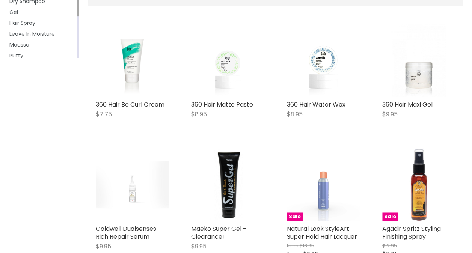  Describe the element at coordinates (323, 185) in the screenshot. I see `a: Natural Look StyleArt Super Hold Hair LacquerSale` at that location.